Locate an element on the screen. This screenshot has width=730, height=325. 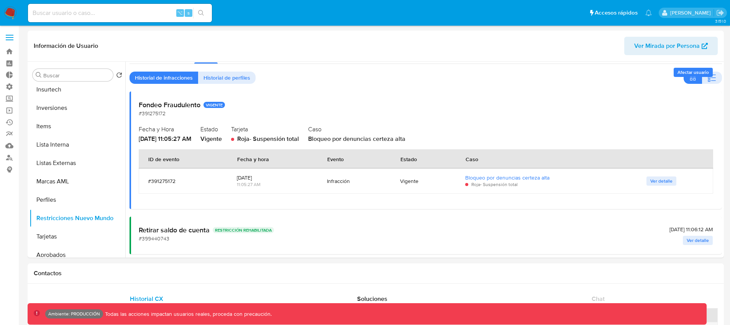
button: Aprobados is located at coordinates (77, 255).